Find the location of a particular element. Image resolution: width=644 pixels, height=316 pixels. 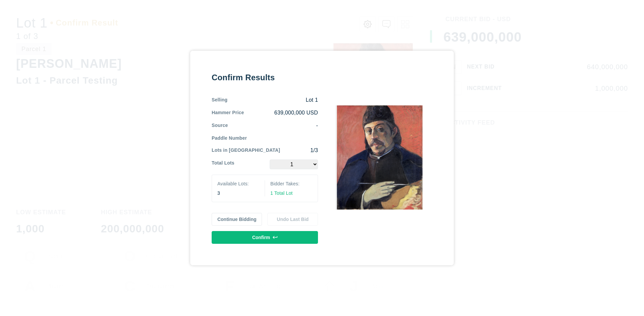

div: Bidder Takes: is located at coordinates (291, 184).